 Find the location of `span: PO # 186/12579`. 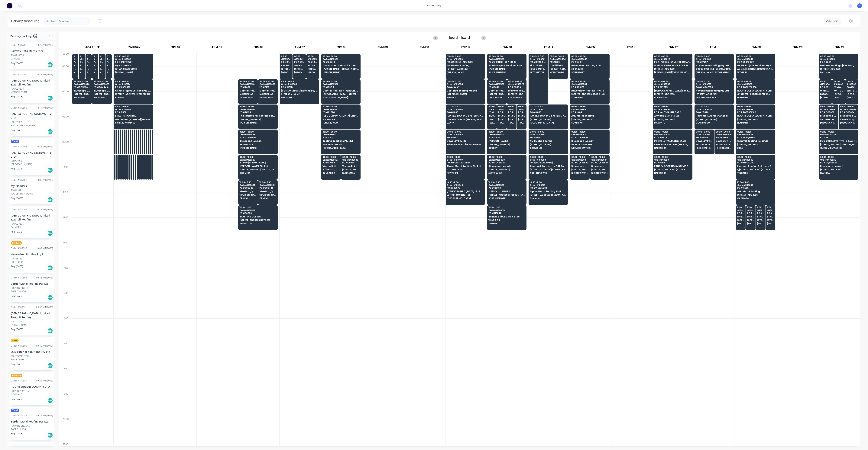

span: PO # 186/12579 is located at coordinates (133, 87).